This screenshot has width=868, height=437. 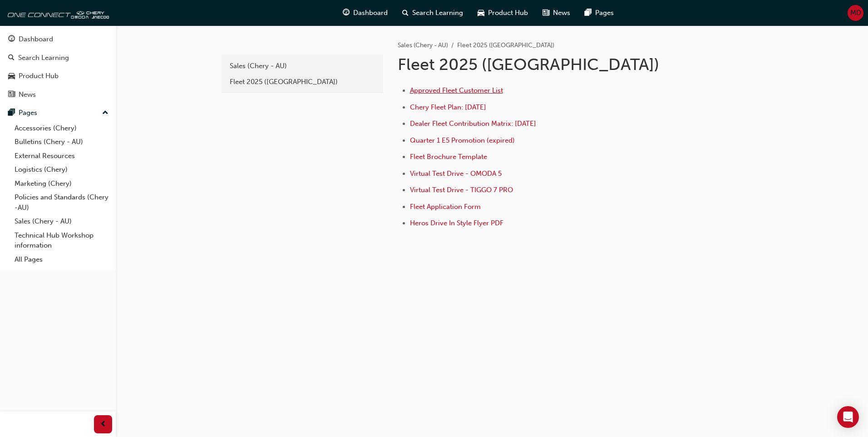 I want to click on span: Quarter 1 E5 Promotion (expired), so click(x=462, y=140).